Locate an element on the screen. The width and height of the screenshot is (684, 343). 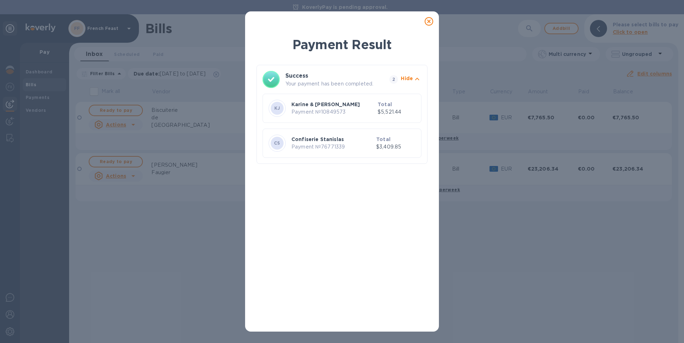
p: Confiserie Stanislas is located at coordinates (333, 139).